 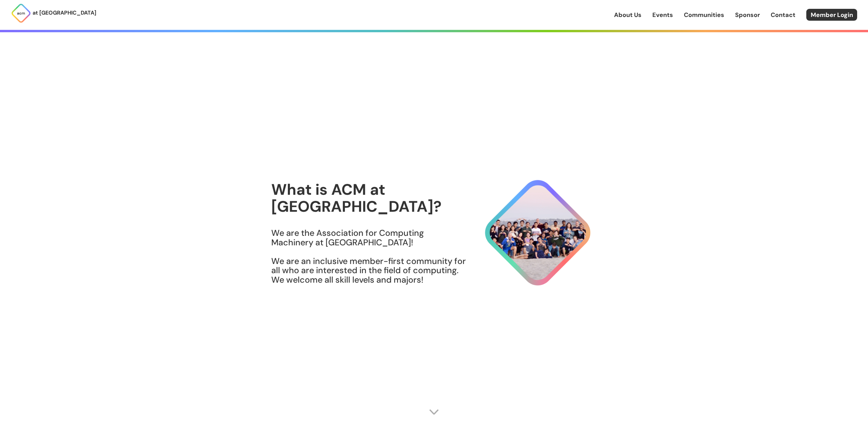 I want to click on a: Communities, so click(x=704, y=15).